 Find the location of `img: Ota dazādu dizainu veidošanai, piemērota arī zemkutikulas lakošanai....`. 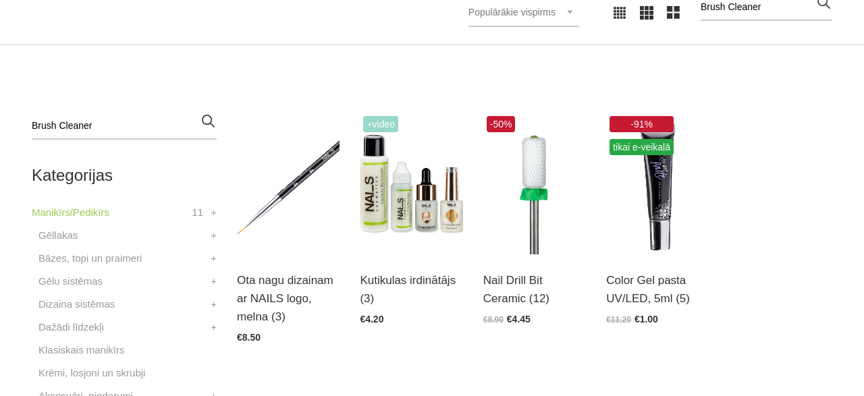

img: Ota dazādu dizainu veidošanai, piemērota arī zemkutikulas lakošanai.... is located at coordinates (288, 184).